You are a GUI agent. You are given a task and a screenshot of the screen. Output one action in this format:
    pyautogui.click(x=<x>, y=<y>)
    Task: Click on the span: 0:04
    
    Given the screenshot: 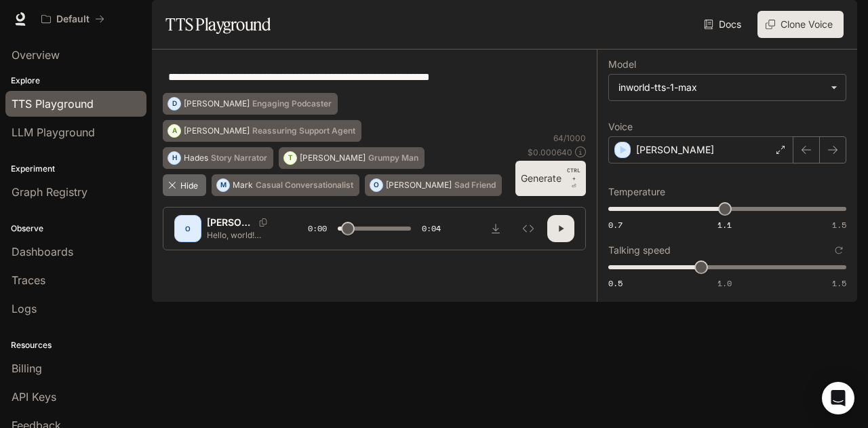 What is the action you would take?
    pyautogui.click(x=431, y=228)
    